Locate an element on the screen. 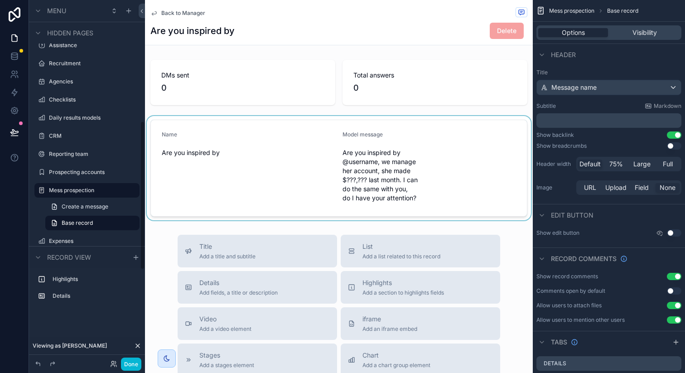 The height and width of the screenshot is (373, 685). span: Tabs is located at coordinates (559, 342).